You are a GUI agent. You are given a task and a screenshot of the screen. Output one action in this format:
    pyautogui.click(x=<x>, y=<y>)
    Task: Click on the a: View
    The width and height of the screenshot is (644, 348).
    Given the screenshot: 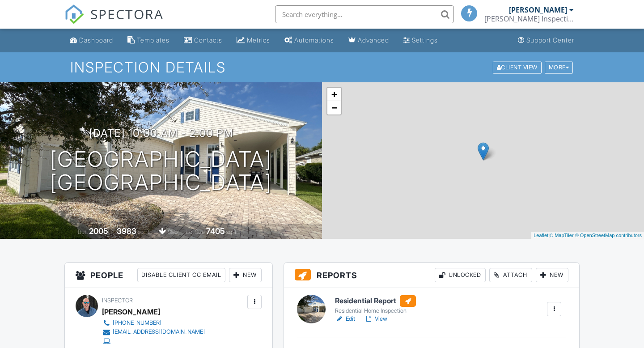 What is the action you would take?
    pyautogui.click(x=375, y=319)
    